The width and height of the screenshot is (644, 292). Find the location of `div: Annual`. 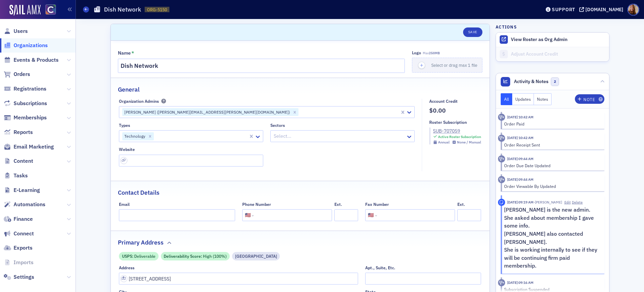

div: Annual is located at coordinates (444, 142).